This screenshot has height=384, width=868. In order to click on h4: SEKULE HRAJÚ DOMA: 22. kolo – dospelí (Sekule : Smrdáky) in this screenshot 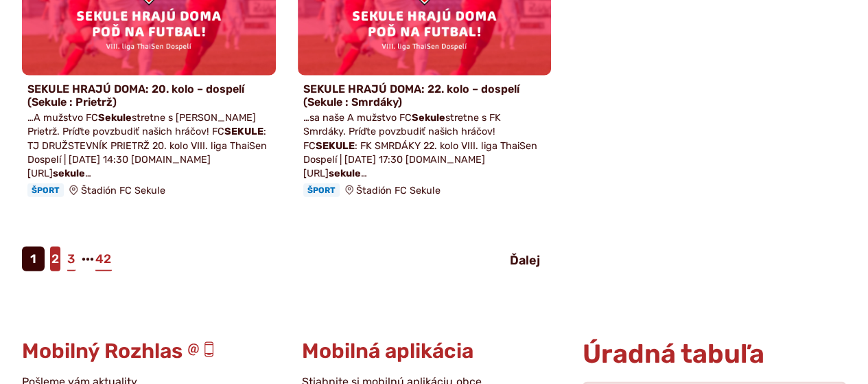, I will do `click(424, 95)`.